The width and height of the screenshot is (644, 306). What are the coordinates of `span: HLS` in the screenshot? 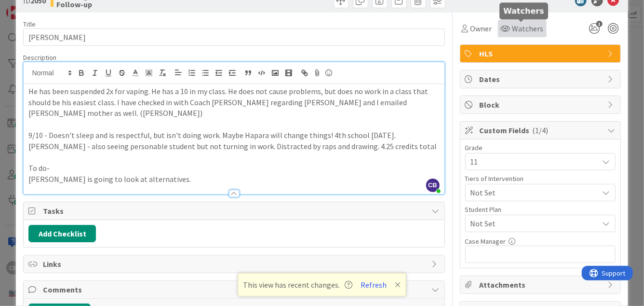 It's located at (542, 54).